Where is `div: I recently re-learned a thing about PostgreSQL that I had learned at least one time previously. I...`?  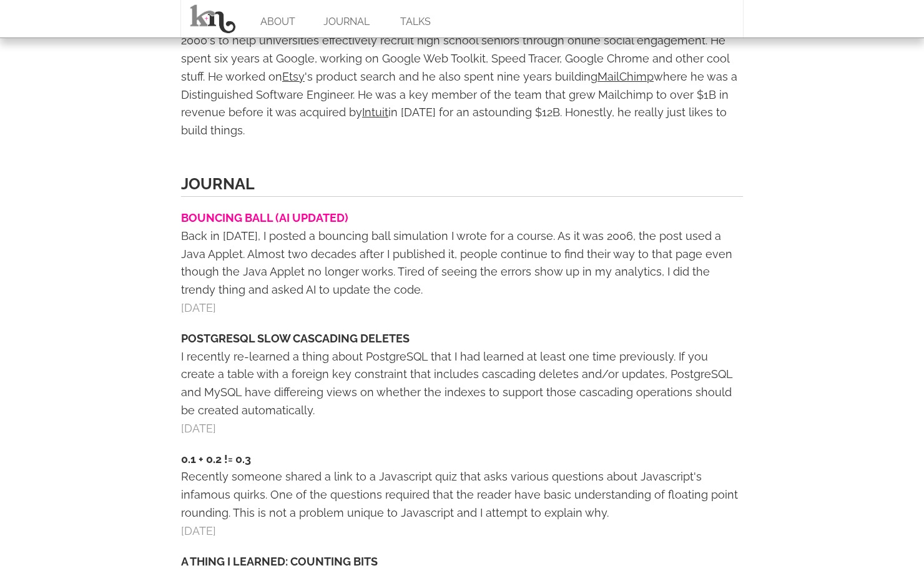 div: I recently re-learned a thing about PostgreSQL that I had learned at least one time previously. I... is located at coordinates (462, 383).